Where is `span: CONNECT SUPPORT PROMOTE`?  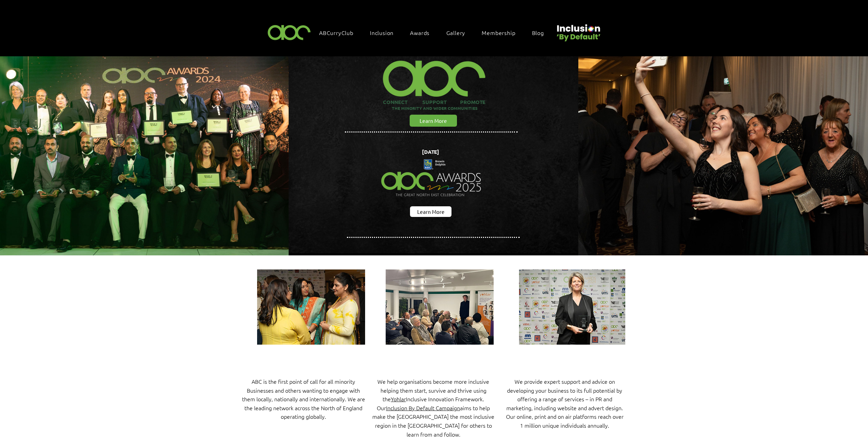 span: CONNECT SUPPORT PROMOTE is located at coordinates (434, 102).